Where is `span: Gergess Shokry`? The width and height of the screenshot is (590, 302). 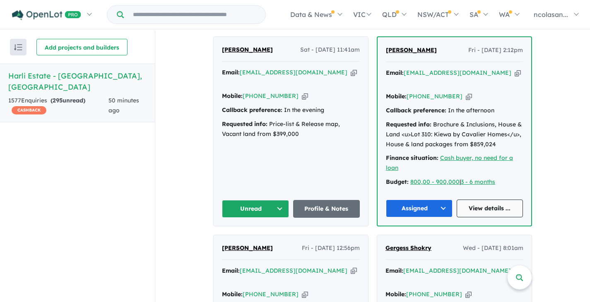
span: Gergess Shokry is located at coordinates (408, 248).